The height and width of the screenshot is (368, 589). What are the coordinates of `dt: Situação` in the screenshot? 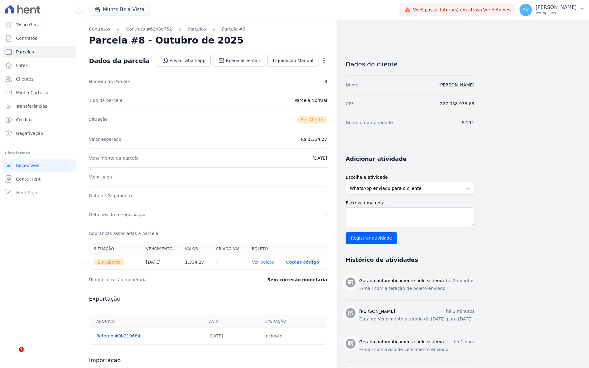 It's located at (98, 120).